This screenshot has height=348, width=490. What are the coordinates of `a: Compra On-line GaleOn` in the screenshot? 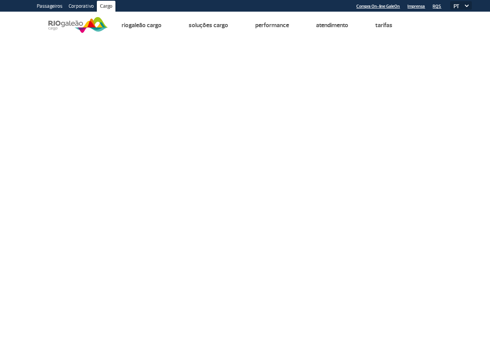 It's located at (378, 6).